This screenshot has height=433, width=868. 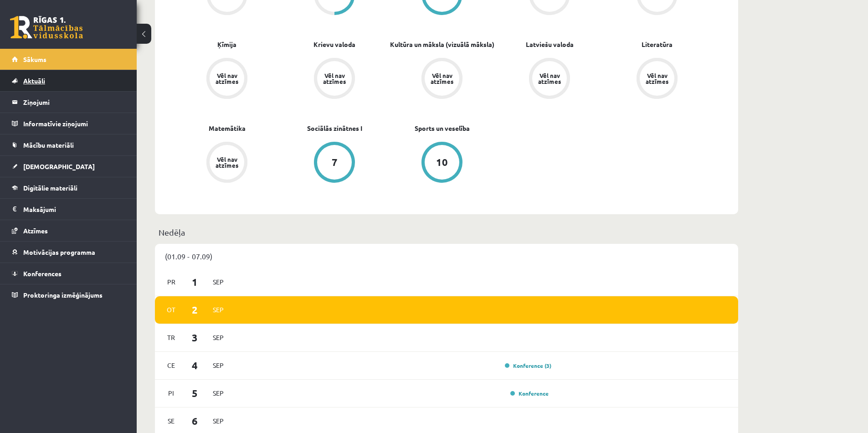 I want to click on span: Sākums, so click(x=34, y=59).